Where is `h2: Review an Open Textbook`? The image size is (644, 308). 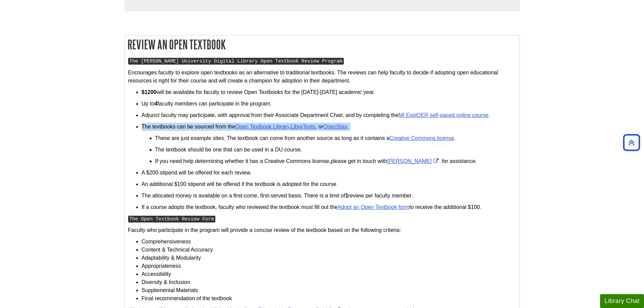 h2: Review an Open Textbook is located at coordinates (322, 44).